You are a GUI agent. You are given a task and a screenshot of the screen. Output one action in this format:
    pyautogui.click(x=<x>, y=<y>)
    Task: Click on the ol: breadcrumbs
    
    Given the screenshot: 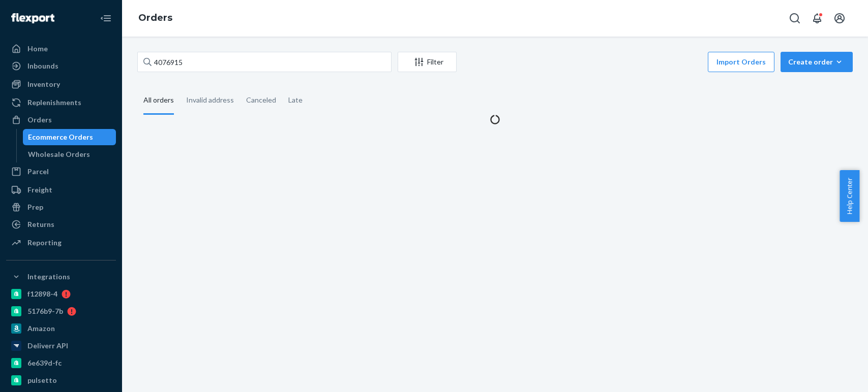 What is the action you would take?
    pyautogui.click(x=155, y=19)
    